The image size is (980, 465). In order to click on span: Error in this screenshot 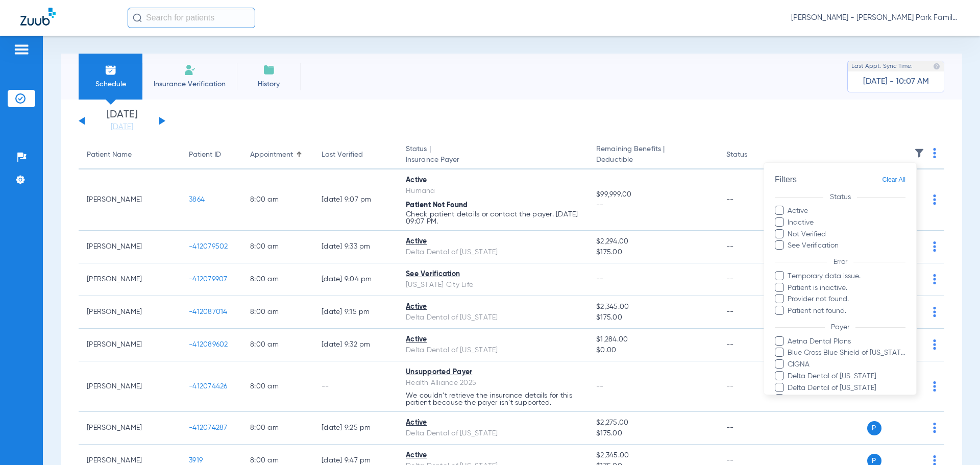, I will do `click(840, 262)`.